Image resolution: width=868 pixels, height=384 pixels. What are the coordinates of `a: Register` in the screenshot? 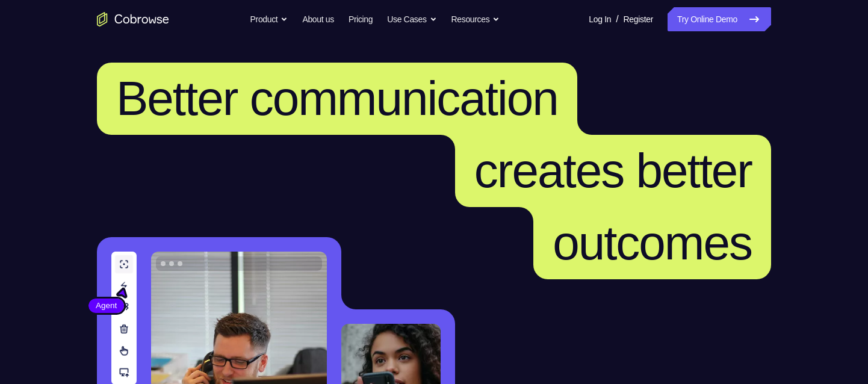 It's located at (638, 19).